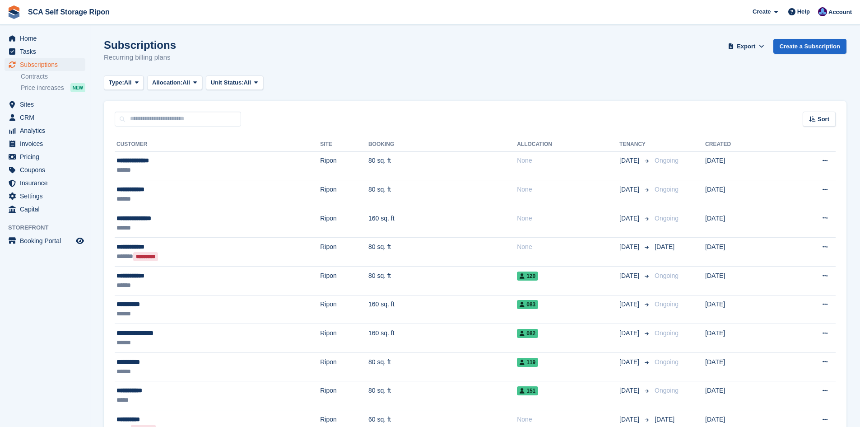  What do you see at coordinates (140, 57) in the screenshot?
I see `p: Recurring billing plans` at bounding box center [140, 57].